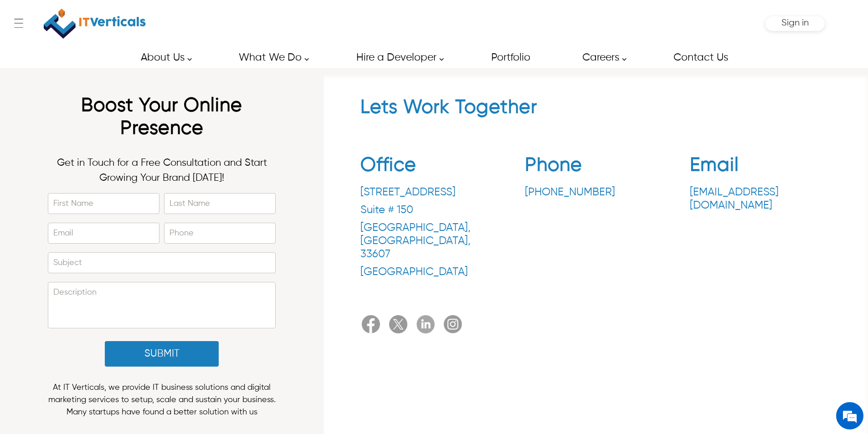  What do you see at coordinates (426, 324) in the screenshot?
I see `img: Linkedin` at bounding box center [426, 324].